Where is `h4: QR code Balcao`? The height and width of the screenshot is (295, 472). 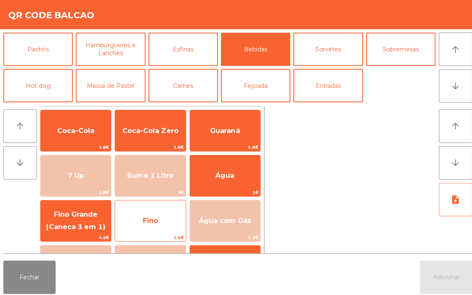 h4: QR code Balcao is located at coordinates (51, 15).